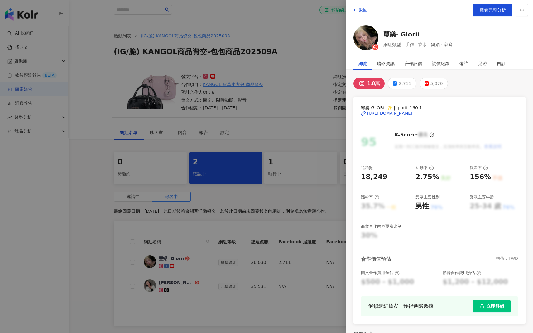 This screenshot has width=533, height=333. What do you see at coordinates (418, 45) in the screenshot?
I see `span: 網紅類型：手作 · 香水 · 舞蹈 · 家庭` at bounding box center [418, 45].